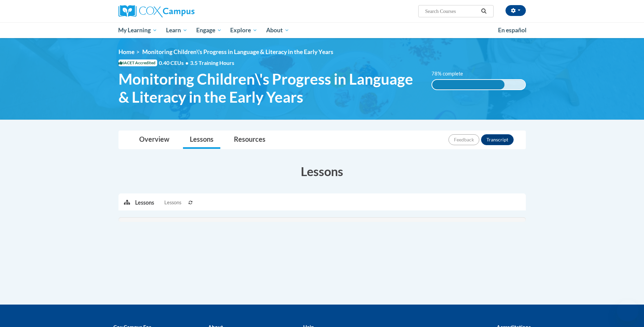 The height and width of the screenshot is (327, 644). Describe the element at coordinates (244, 30) in the screenshot. I see `a: Explore` at that location.